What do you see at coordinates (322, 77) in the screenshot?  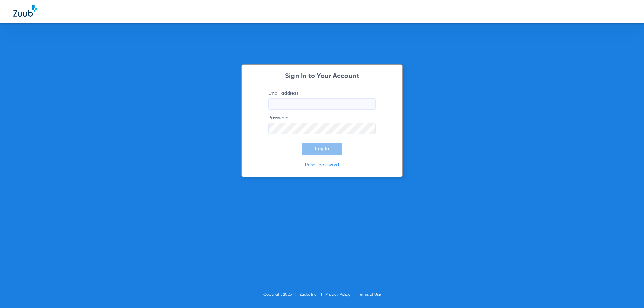 I see `h2: Sign In to Your Account` at bounding box center [322, 77].